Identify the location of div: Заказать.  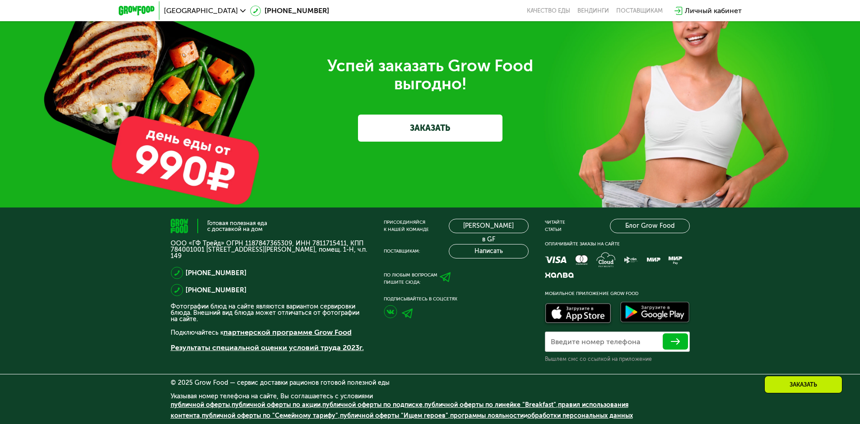
(803, 385).